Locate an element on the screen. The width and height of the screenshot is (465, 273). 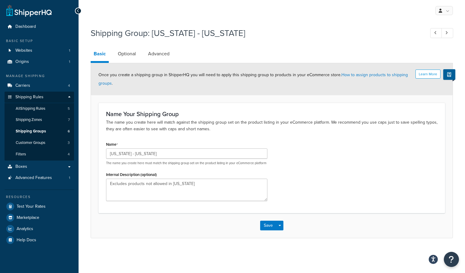
button: Learn More is located at coordinates (428, 74).